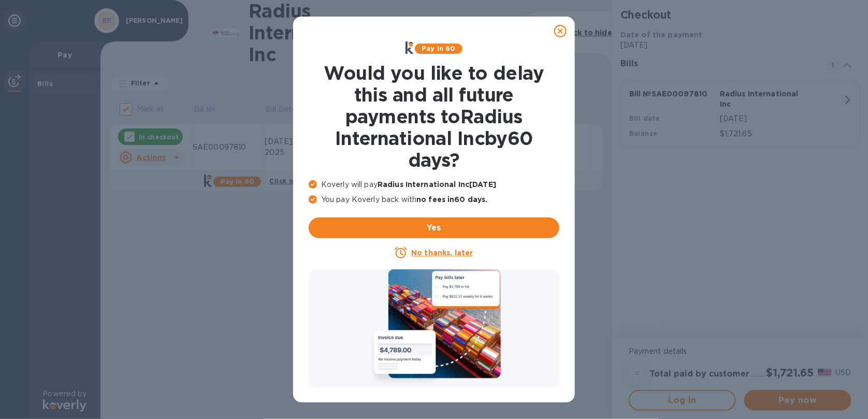  Describe the element at coordinates (434, 228) in the screenshot. I see `span: Yes` at that location.